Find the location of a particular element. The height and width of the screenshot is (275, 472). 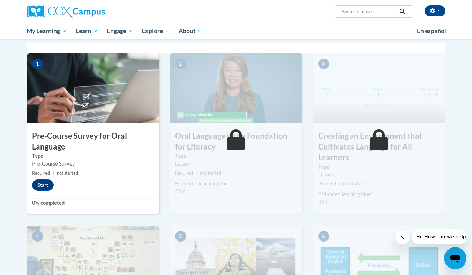

h3: Creating an Environment that Cultivates Language for All Learners is located at coordinates (379, 147).